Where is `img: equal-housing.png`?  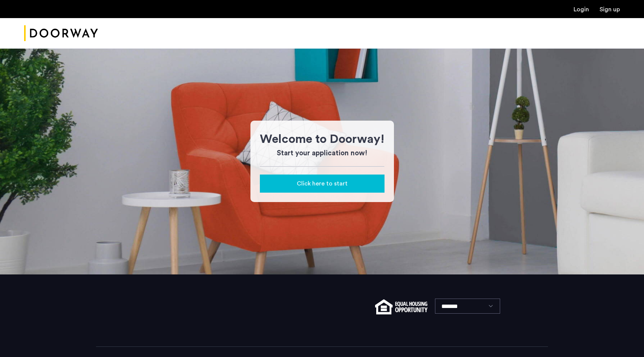 img: equal-housing.png is located at coordinates (401, 307).